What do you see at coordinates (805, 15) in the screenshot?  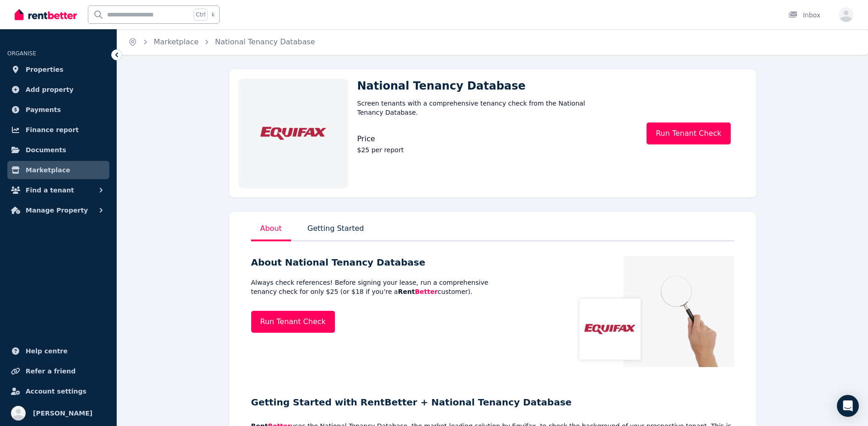 I see `div: Inbox` at bounding box center [805, 15].